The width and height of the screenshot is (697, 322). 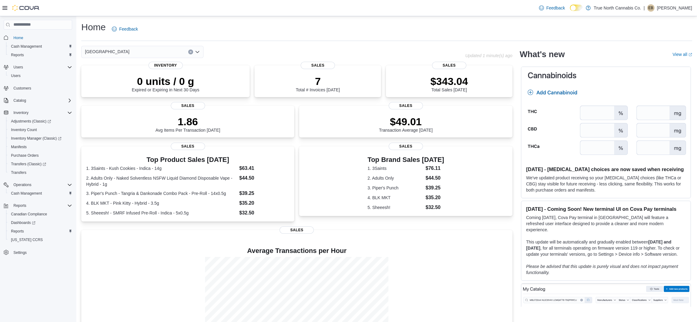 I want to click on a: Manifests, so click(x=19, y=147).